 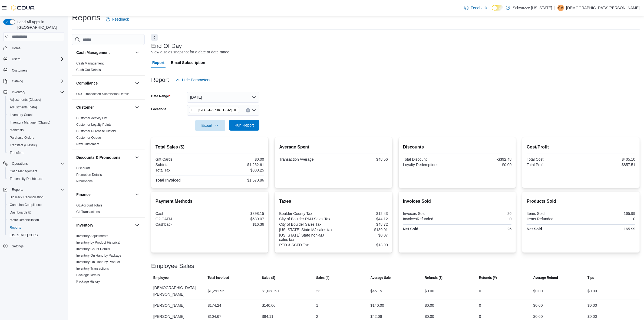 I want to click on button: Metrc Reconciliation, so click(x=36, y=220).